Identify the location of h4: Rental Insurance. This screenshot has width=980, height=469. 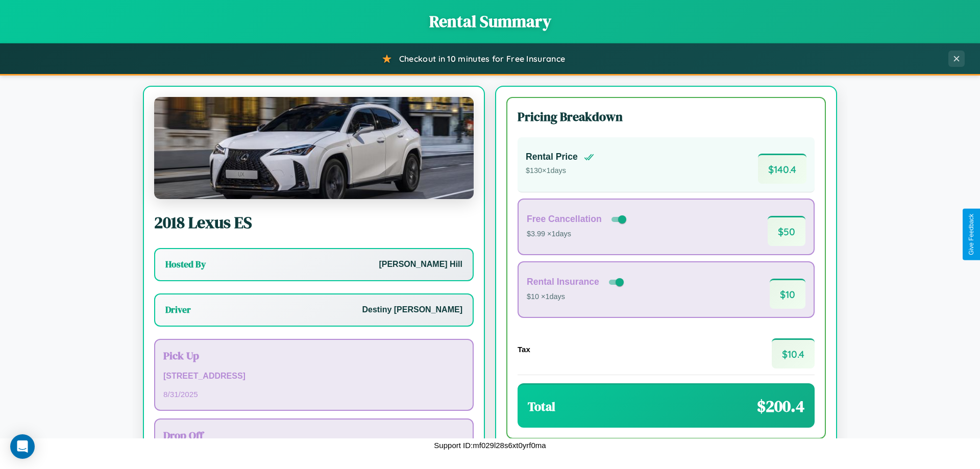
(563, 282).